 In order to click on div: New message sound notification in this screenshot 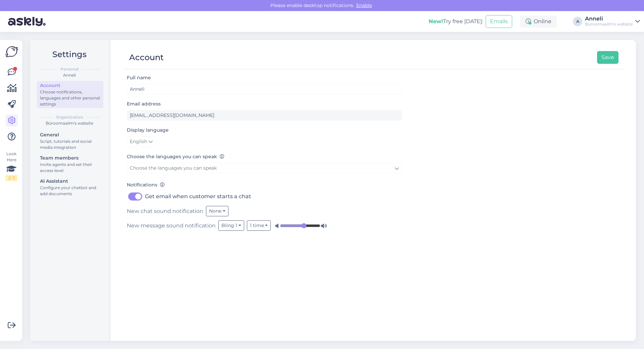, I will do `click(264, 226)`.